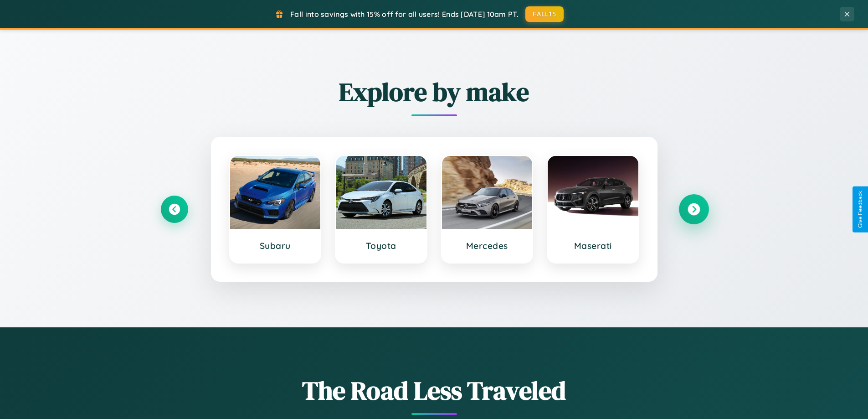 Image resolution: width=868 pixels, height=419 pixels. Describe the element at coordinates (434, 92) in the screenshot. I see `h2: Explore by make` at that location.